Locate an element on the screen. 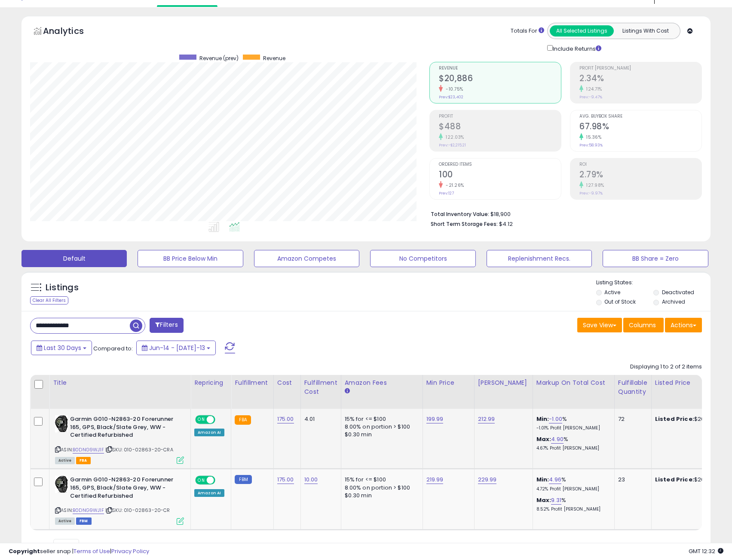 This screenshot has width=732, height=560. a: 4.90 is located at coordinates (557, 439).